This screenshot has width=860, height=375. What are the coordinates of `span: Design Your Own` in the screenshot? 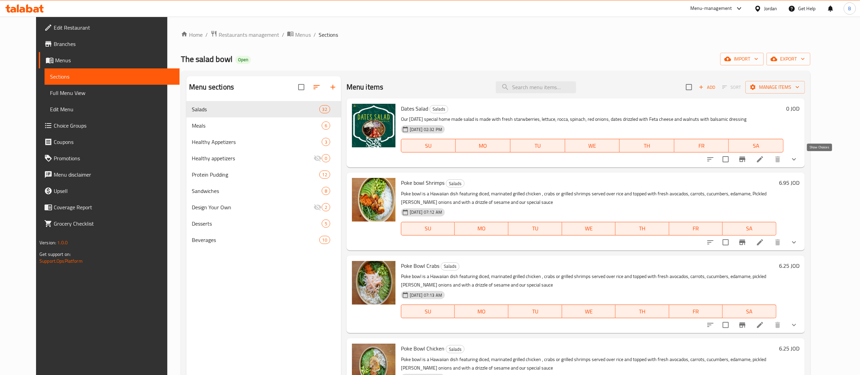 It's located at (253, 207).